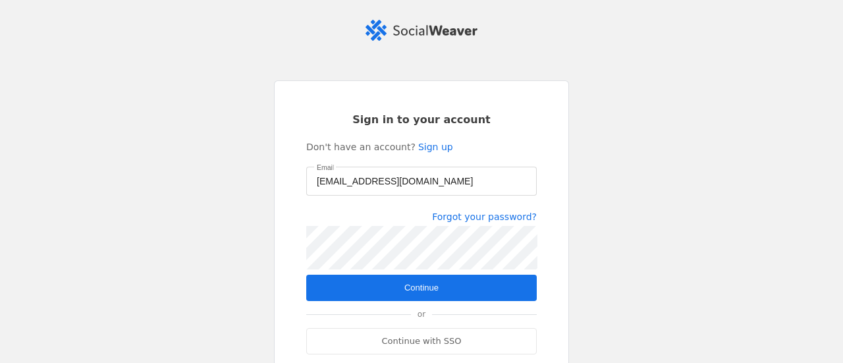 The width and height of the screenshot is (843, 363). Describe the element at coordinates (325, 168) in the screenshot. I see `mat-label: Email` at that location.